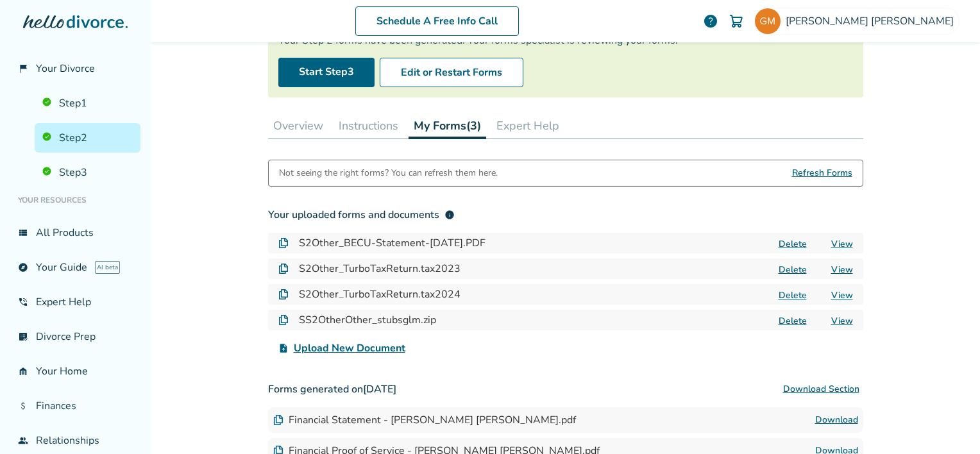 Image resolution: width=980 pixels, height=454 pixels. Describe the element at coordinates (450, 215) in the screenshot. I see `span: info` at that location.